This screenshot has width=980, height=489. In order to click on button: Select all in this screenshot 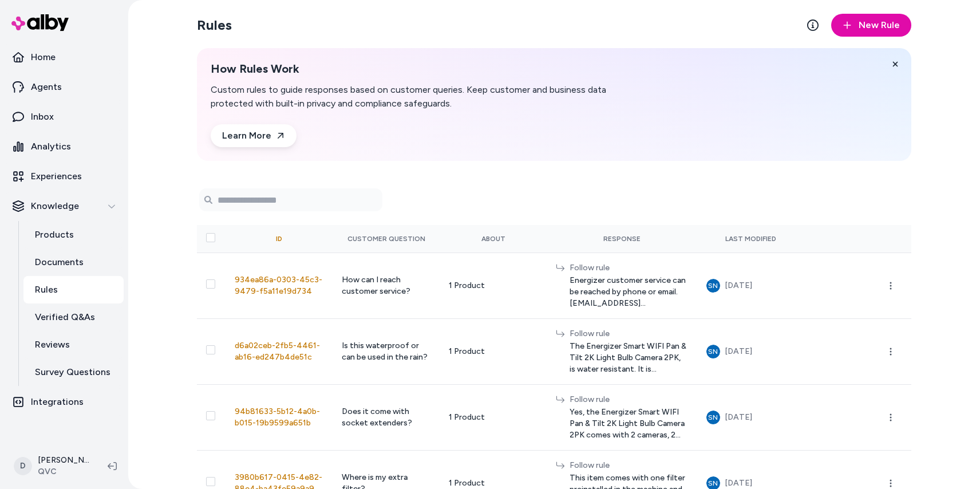, I will do `click(211, 238)`.